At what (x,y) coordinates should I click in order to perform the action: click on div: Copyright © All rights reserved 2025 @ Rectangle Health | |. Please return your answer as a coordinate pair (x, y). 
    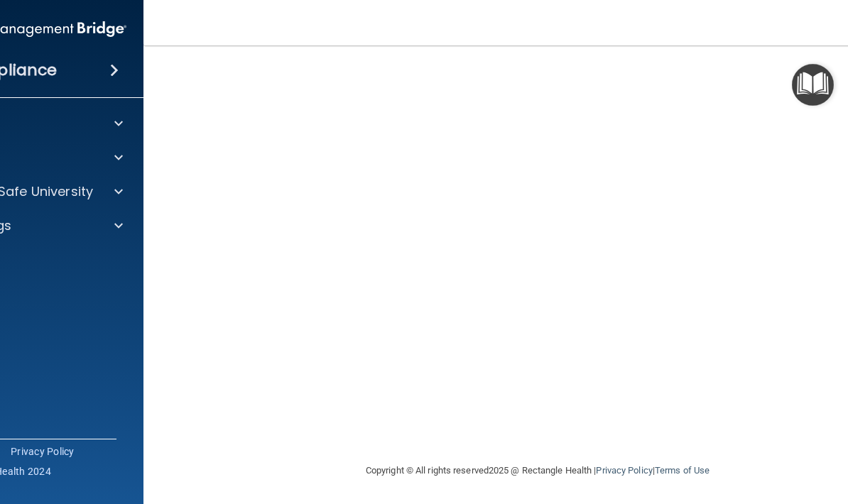
    Looking at the image, I should click on (538, 471).